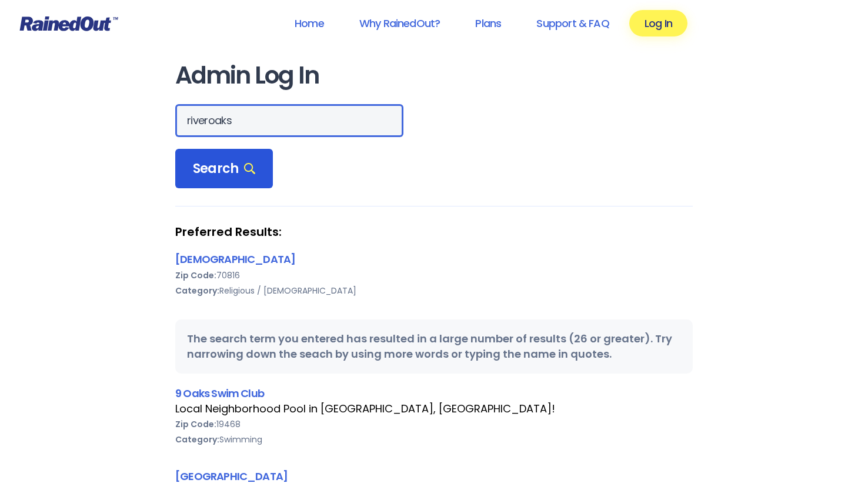  Describe the element at coordinates (572, 23) in the screenshot. I see `a: Support & FAQ` at that location.